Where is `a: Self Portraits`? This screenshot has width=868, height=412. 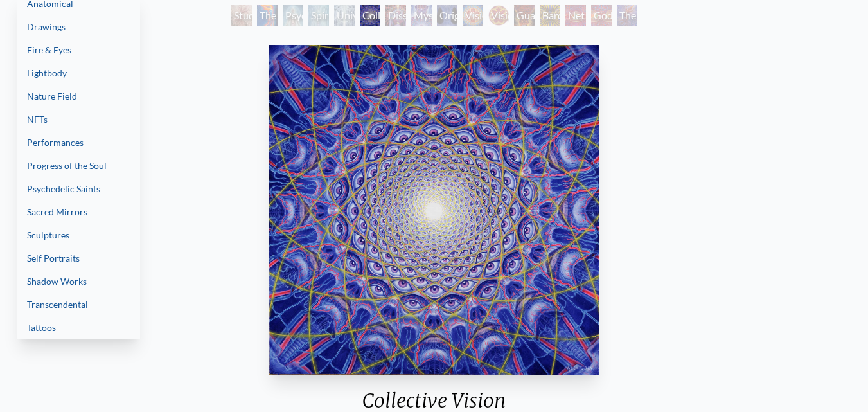 a: Self Portraits is located at coordinates (78, 259).